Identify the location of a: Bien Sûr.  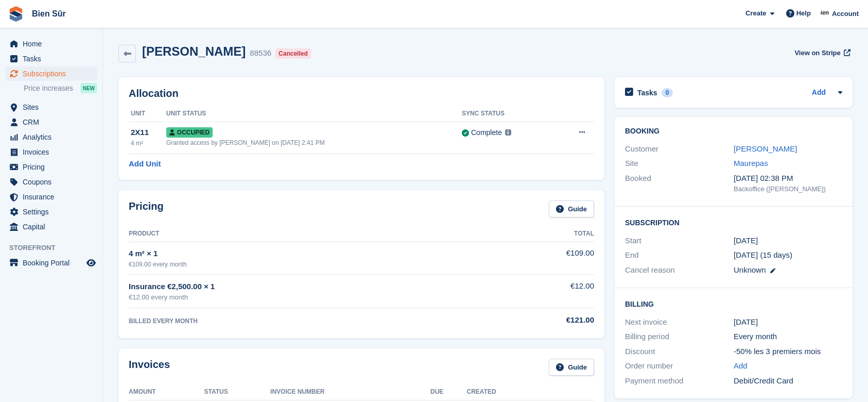
(49, 13).